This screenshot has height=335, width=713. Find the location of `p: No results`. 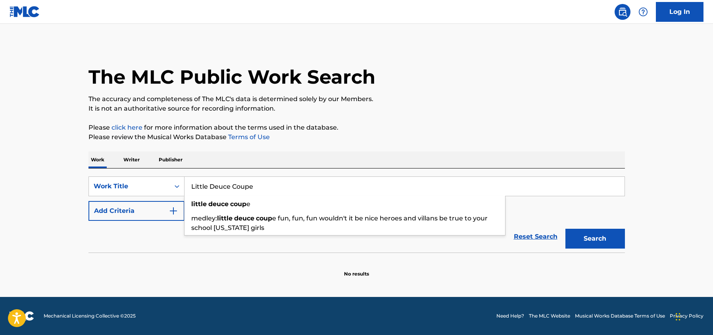

p: No results is located at coordinates (357, 270).